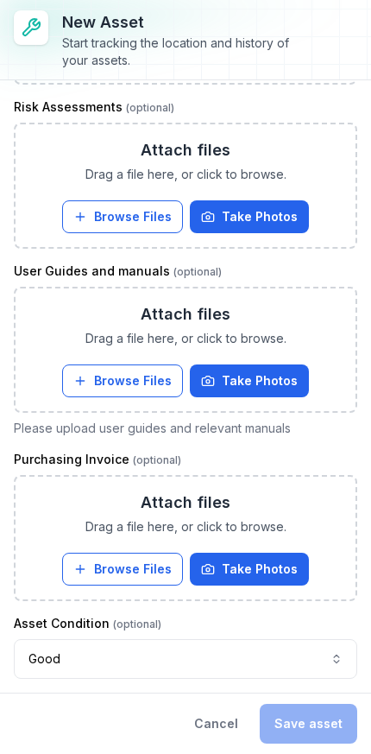 The image size is (371, 754). What do you see at coordinates (216, 724) in the screenshot?
I see `button: Cancel` at bounding box center [216, 724].